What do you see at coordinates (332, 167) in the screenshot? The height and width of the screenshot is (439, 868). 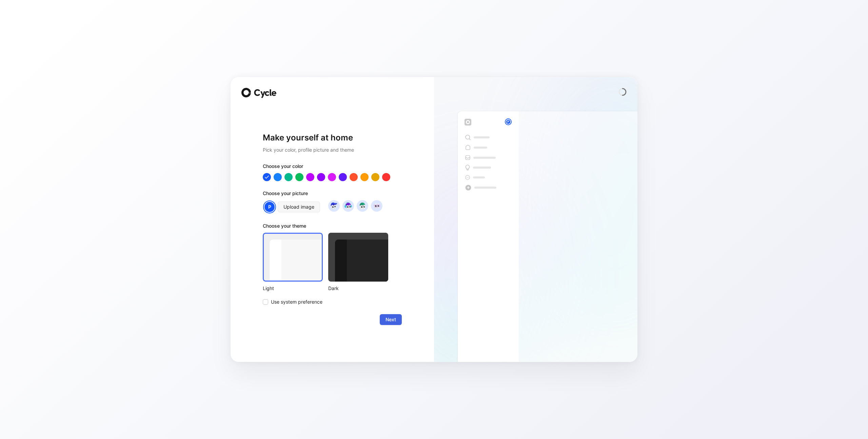 I see `div: Choose your color` at bounding box center [332, 167].